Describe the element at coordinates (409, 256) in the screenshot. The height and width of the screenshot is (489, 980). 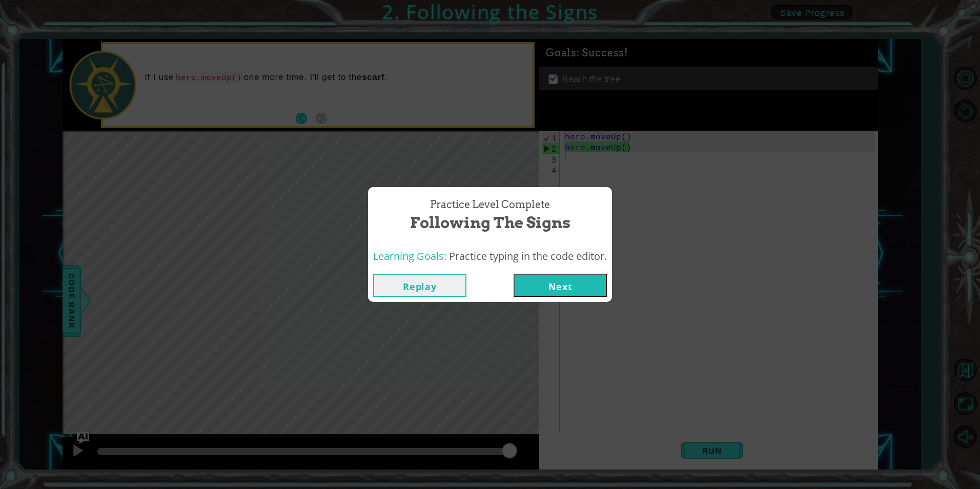
I see `span: Learning Goals:` at that location.